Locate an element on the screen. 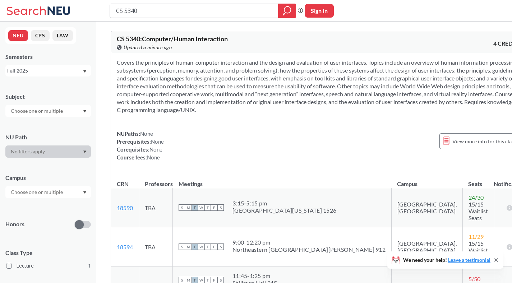  div: Fall 2025Dropdown arrow is located at coordinates (48, 71).